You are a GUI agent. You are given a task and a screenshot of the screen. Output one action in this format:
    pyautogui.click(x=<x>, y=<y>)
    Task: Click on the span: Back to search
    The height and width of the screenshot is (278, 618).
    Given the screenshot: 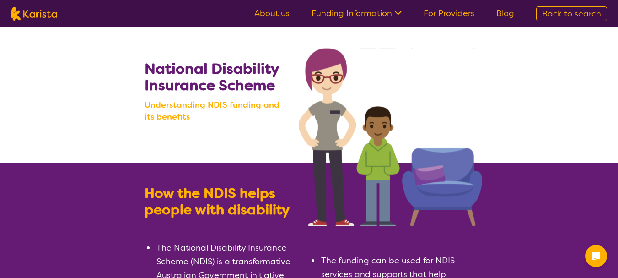 What is the action you would take?
    pyautogui.click(x=572, y=14)
    